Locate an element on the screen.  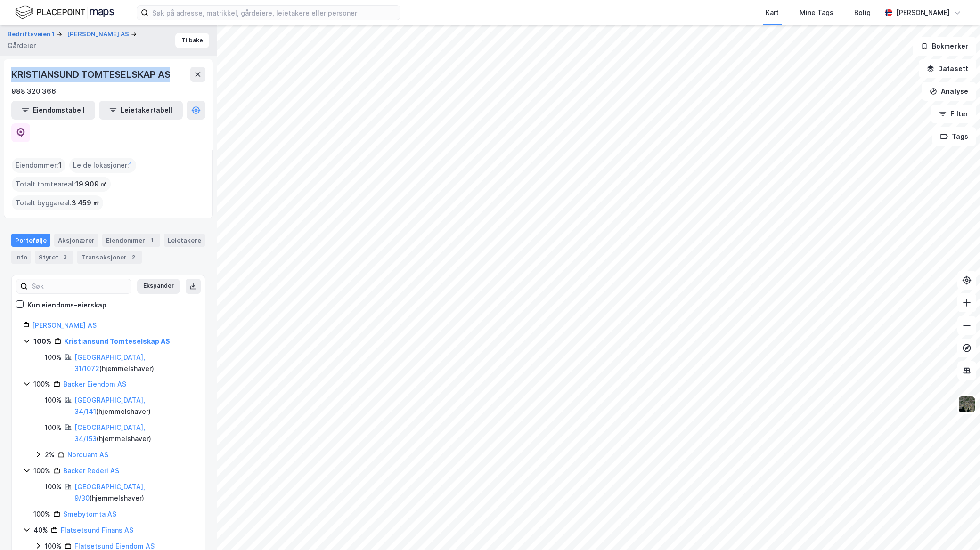
button: Tilbake is located at coordinates (193, 41).